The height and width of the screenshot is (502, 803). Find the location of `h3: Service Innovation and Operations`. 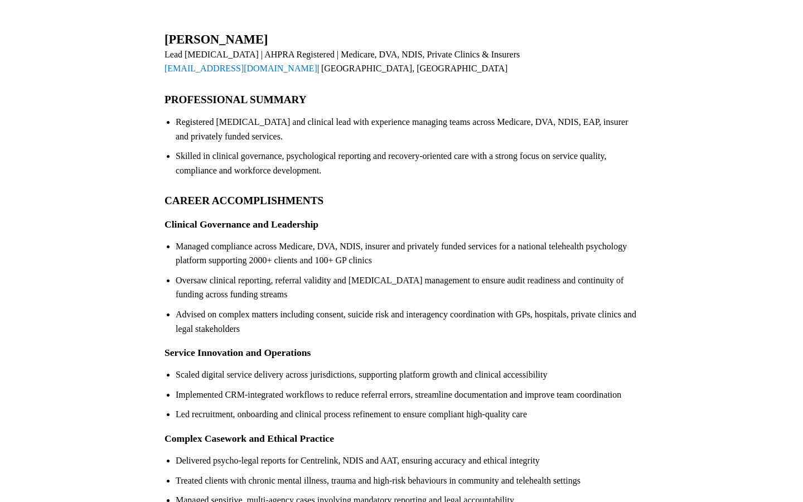

h3: Service Innovation and Operations is located at coordinates (402, 353).